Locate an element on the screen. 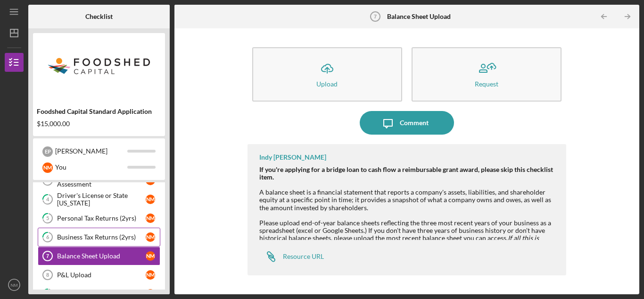 This screenshot has height=299, width=644. img: Product logo is located at coordinates (99, 66).